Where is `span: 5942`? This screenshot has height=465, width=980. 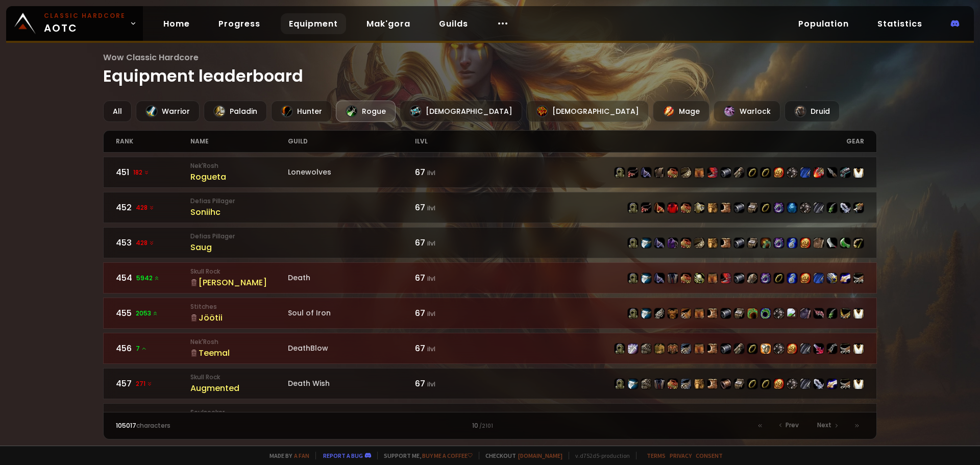
span: 5942 is located at coordinates (148, 278).